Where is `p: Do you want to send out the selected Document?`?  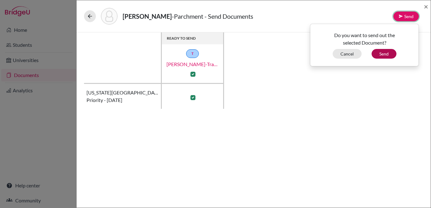
p: Do you want to send out the selected Document? is located at coordinates (364, 39).